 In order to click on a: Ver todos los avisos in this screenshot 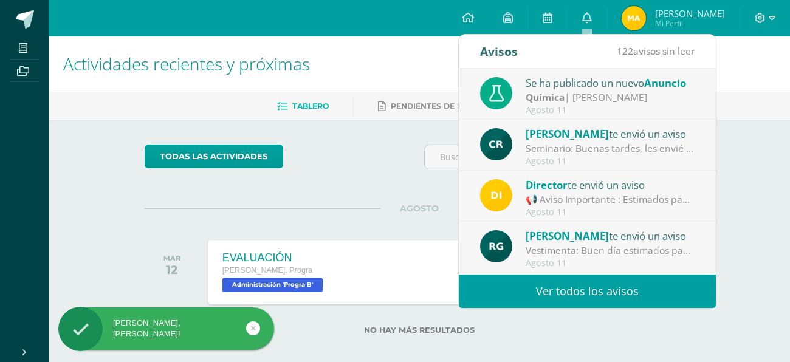, I will do `click(587, 291)`.